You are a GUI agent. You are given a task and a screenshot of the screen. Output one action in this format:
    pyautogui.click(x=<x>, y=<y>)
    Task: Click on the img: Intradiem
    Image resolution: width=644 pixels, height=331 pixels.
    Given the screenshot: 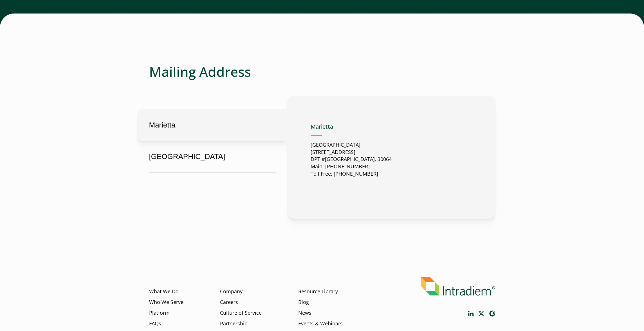 What is the action you would take?
    pyautogui.click(x=458, y=286)
    